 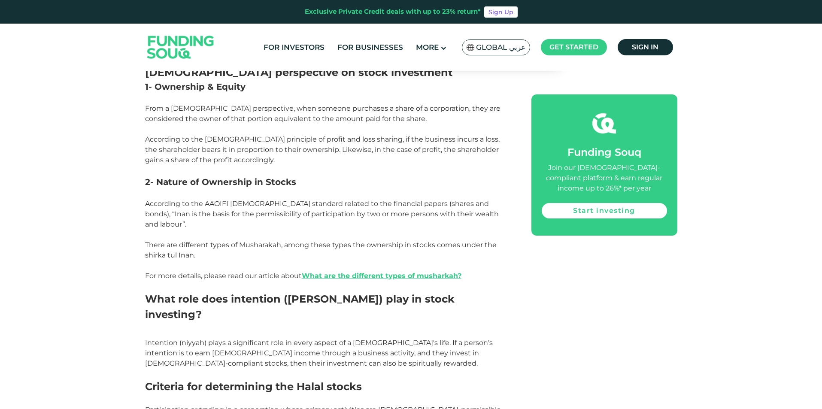 What do you see at coordinates (645, 47) in the screenshot?
I see `a: Sign in` at bounding box center [645, 47].